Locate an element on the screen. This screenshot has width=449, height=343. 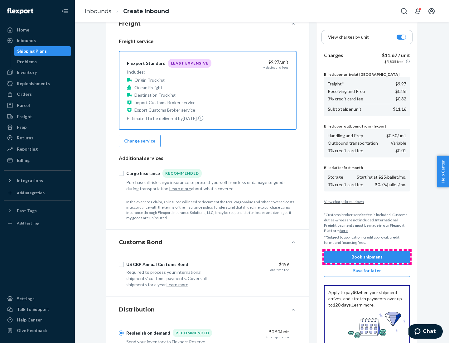
p: Billed upon outbound from Flexport is located at coordinates (367, 126).